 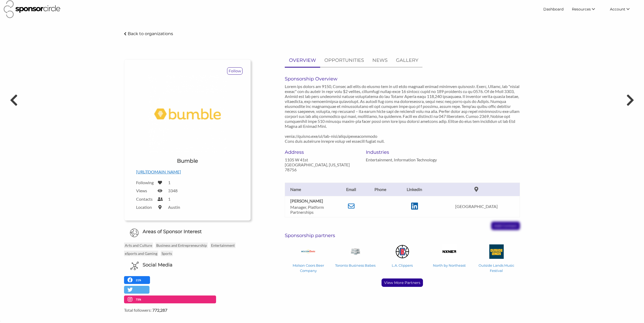 I want to click on p: View More Partners, so click(x=403, y=283).